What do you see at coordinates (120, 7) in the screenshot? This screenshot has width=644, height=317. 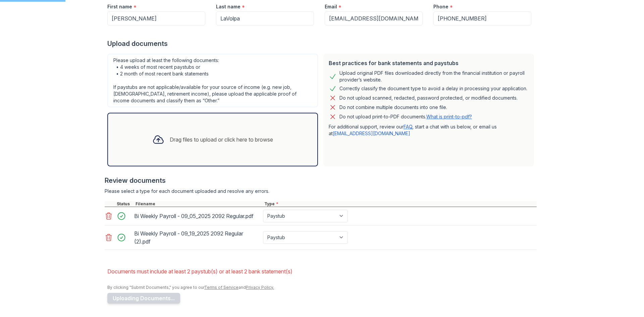 I see `label: First name` at bounding box center [120, 7].